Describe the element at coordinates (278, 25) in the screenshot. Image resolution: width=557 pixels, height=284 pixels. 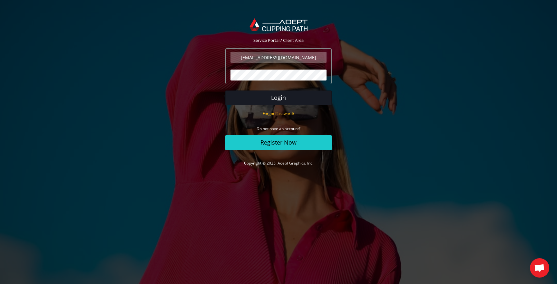
I see `img: Adept Graphics` at that location.